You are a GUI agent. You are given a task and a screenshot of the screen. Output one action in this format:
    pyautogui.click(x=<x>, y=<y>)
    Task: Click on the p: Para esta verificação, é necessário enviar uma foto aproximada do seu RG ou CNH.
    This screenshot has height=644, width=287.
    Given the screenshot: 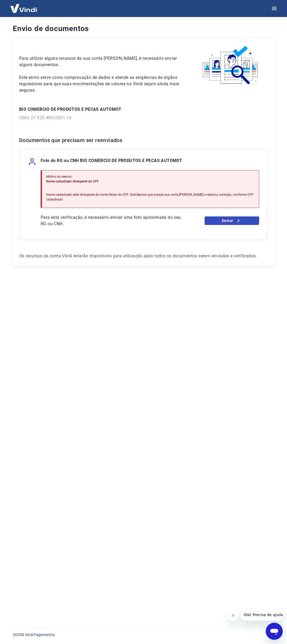 What is the action you would take?
    pyautogui.click(x=112, y=220)
    